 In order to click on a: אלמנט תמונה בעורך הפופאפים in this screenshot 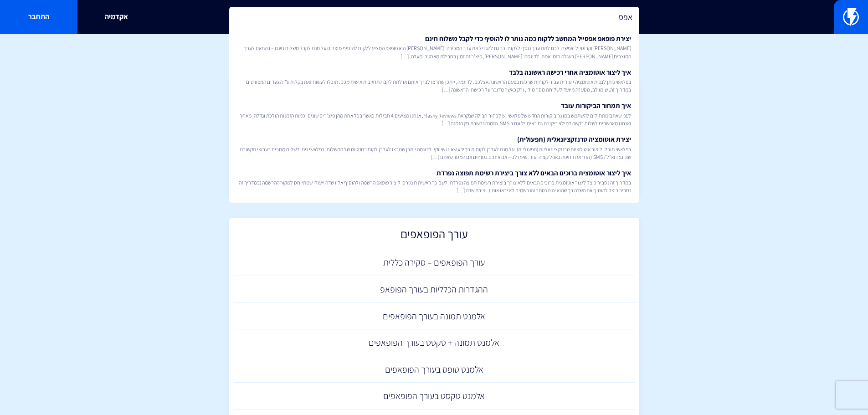, I will do `click(434, 316)`.